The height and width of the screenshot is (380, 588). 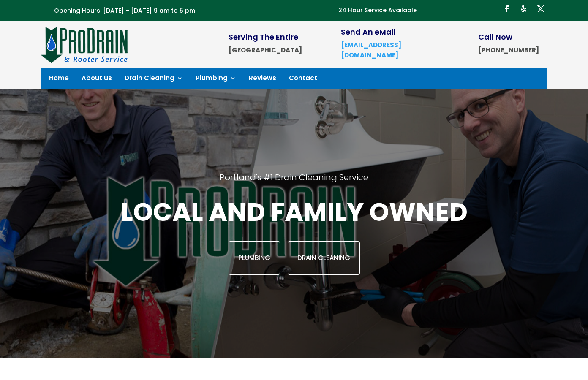 What do you see at coordinates (523, 9) in the screenshot?
I see `a: Follow on Yelp` at bounding box center [523, 9].